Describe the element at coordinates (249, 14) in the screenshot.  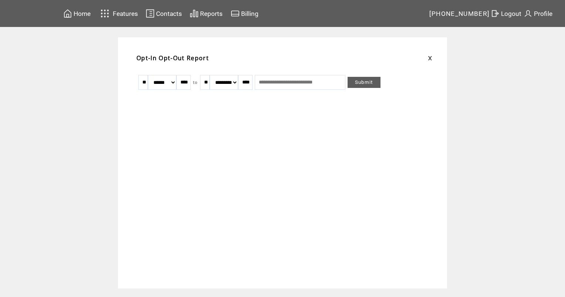
I see `span: Billing` at that location.